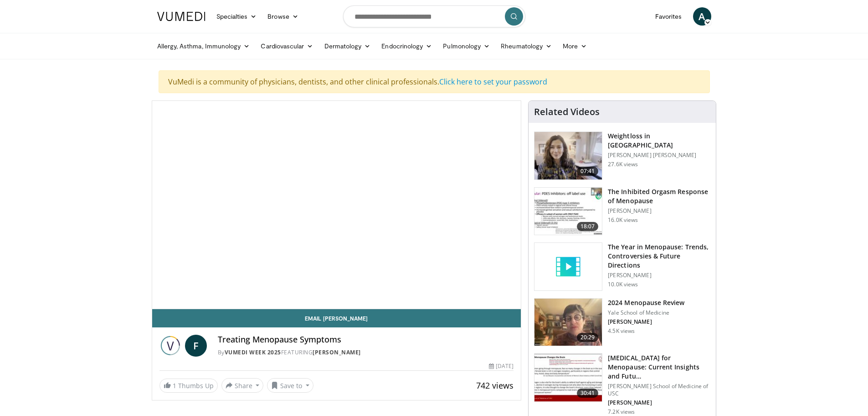 Image resolution: width=868 pixels, height=416 pixels. Describe the element at coordinates (567, 112) in the screenshot. I see `h4: Related Videos` at that location.